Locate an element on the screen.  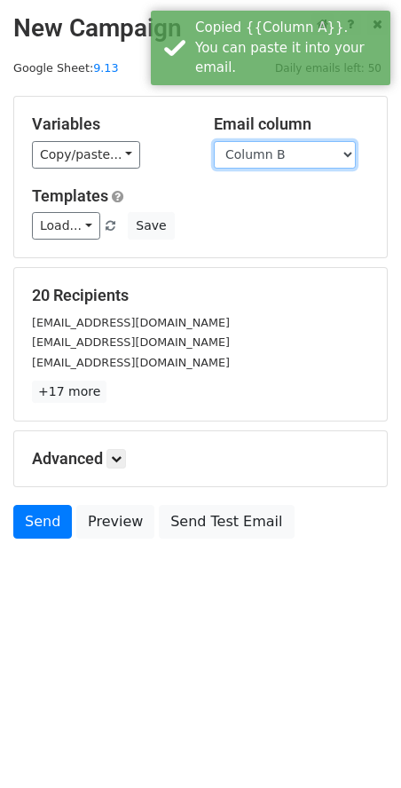
a: Templates is located at coordinates (70, 195).